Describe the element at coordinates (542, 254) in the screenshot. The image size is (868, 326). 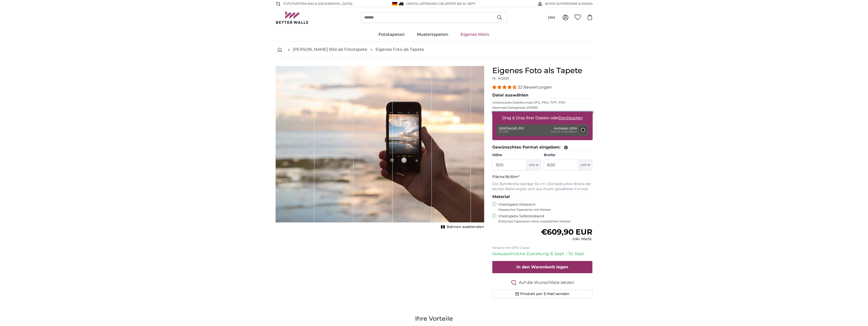
I see `p: Voraussichtliche Zustellung: 8. Sept. - 10. Sept.` at that location.